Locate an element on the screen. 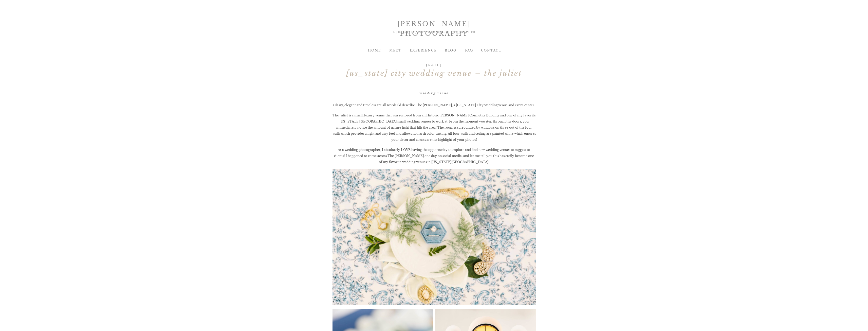 This screenshot has height=331, width=868. a: MEET is located at coordinates (395, 50).